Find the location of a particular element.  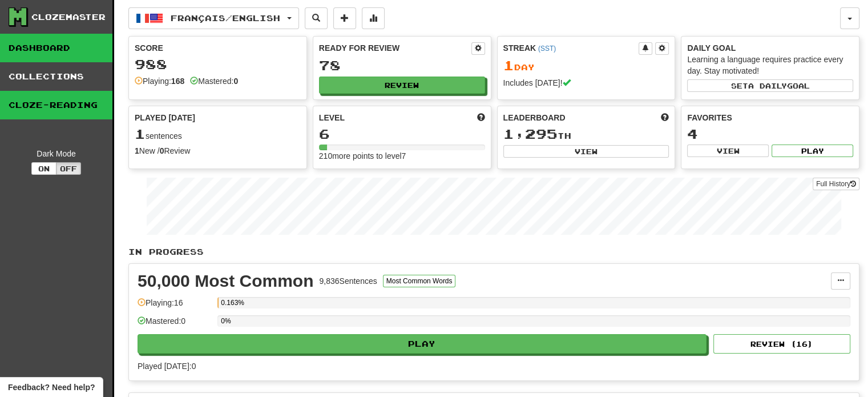

div: Mastered: 0 is located at coordinates (175, 325).